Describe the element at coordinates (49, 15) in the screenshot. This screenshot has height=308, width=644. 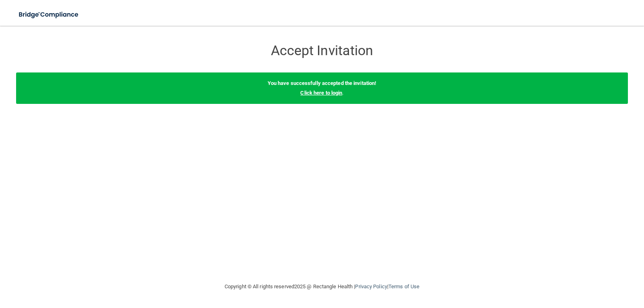
I see `img: bridge_compliance_login_screen.278c3ca4.svg` at that location.